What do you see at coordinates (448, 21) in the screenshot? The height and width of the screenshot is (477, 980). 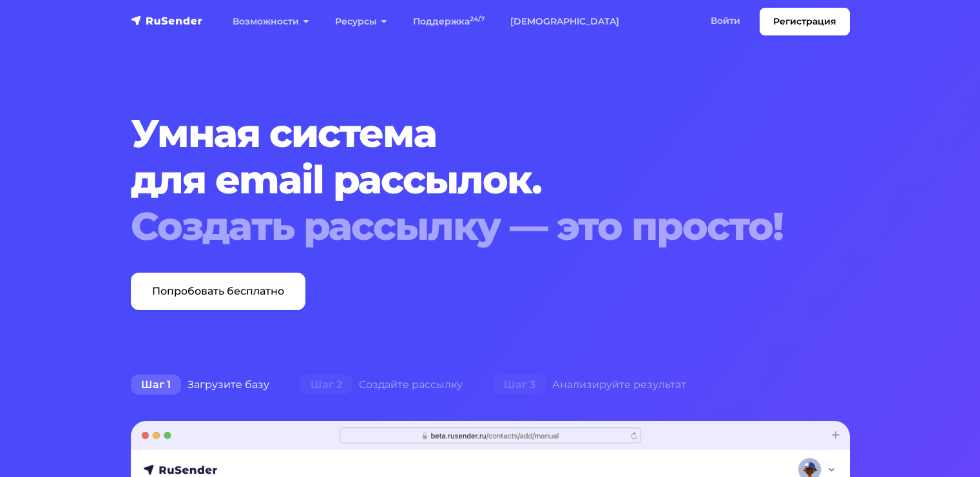 I see `a: Поддержка24/7` at bounding box center [448, 21].